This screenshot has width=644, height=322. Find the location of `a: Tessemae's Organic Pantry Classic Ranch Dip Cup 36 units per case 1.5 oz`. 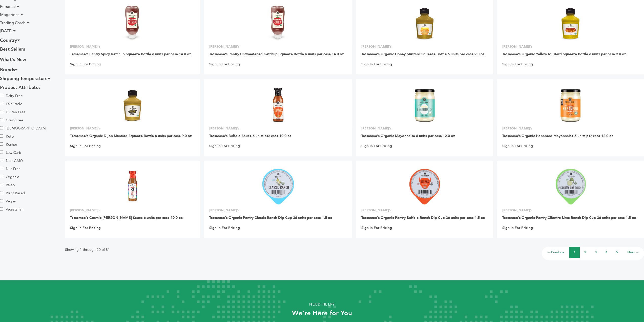

a: Tessemae's Organic Pantry Classic Ranch Dip Cup 36 units per case 1.5 oz is located at coordinates (271, 217).